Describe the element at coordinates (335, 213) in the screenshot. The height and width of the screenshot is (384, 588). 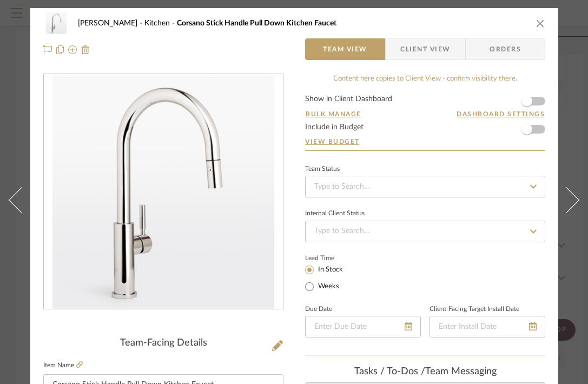
I see `div: Internal Client Status` at that location.